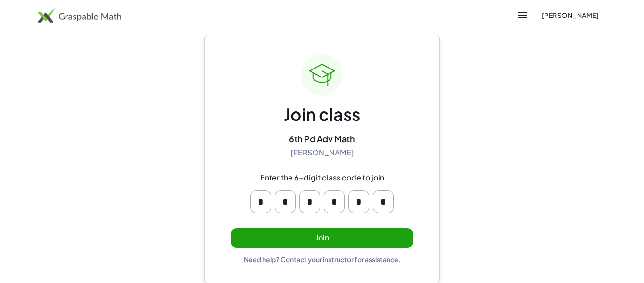 Image resolution: width=644 pixels, height=283 pixels. What do you see at coordinates (359, 202) in the screenshot?
I see `input: Please enter OTP character 5` at bounding box center [359, 202].